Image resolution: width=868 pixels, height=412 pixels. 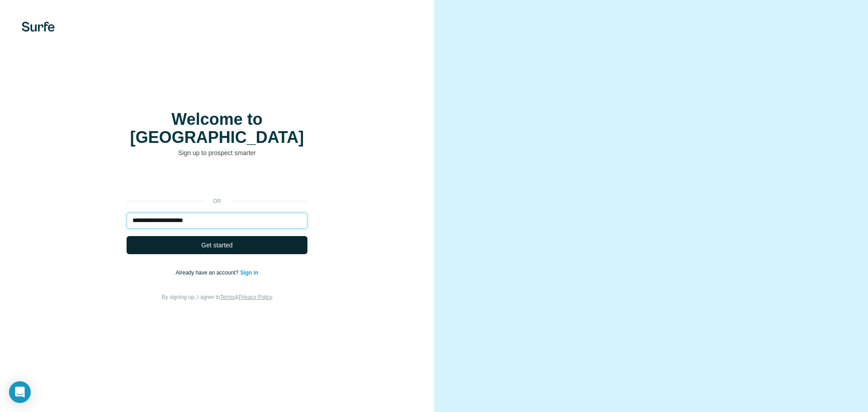 What do you see at coordinates (20, 392) in the screenshot?
I see `div: Open Intercom Messenger` at bounding box center [20, 392].